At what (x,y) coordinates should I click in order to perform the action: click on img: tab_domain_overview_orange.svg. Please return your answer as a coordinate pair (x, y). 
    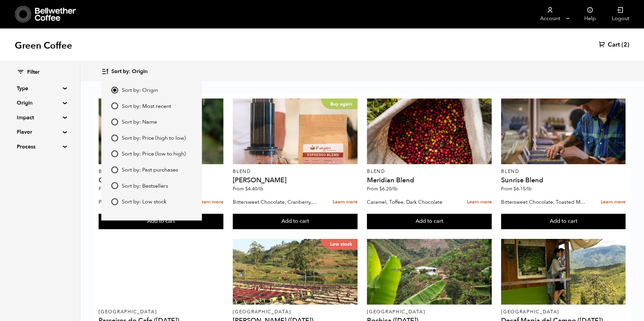
    Looking at the image, I should click on (21, 42).